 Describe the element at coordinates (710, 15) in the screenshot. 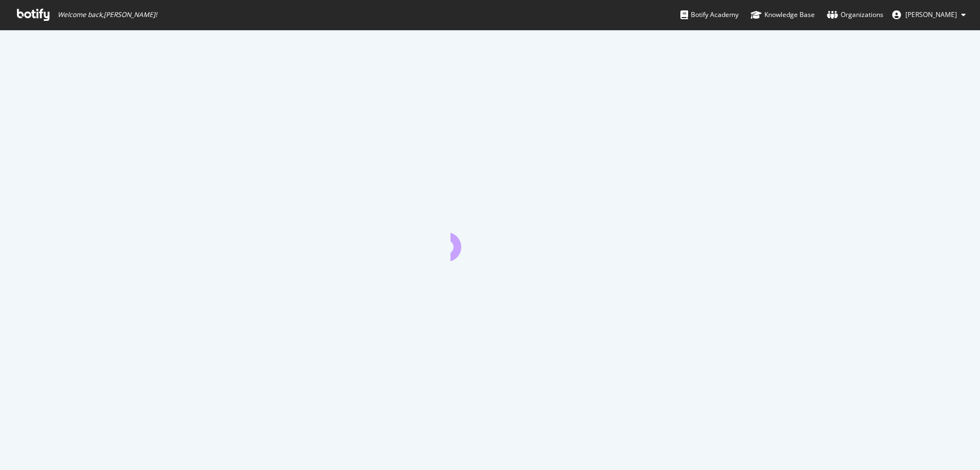

I see `div: Botify Academy` at that location.